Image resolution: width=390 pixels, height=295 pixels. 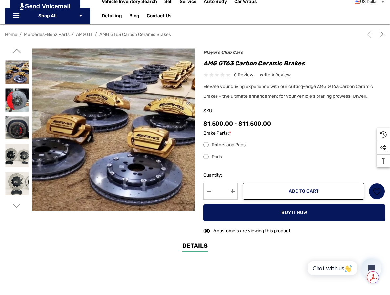 I want to click on img: PjwhLS0gR2VuZXJhdG9yOiBHcmF2aXQuaW8gLS0+PHN2ZyB4bWxucz0iaHR0cDovL3d3dy53My5vcmcvMjAwMC9zdmciIHhtb..., so click(x=22, y=6).